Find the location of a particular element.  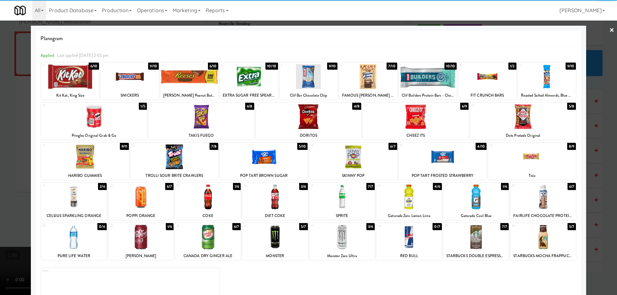

div: TROLLI SOUR BRITE CRAWLERS is located at coordinates (174, 176).